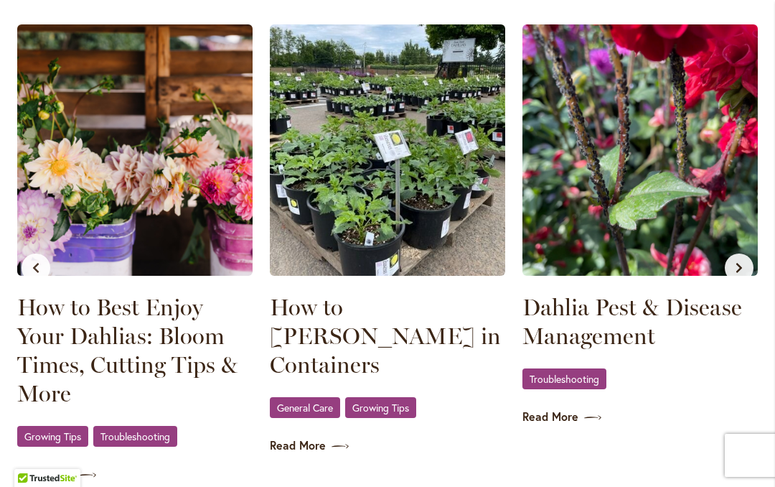 This screenshot has width=775, height=487. What do you see at coordinates (135, 150) in the screenshot?
I see `img: SID - DAHLIAS - BUCKETS` at bounding box center [135, 150].